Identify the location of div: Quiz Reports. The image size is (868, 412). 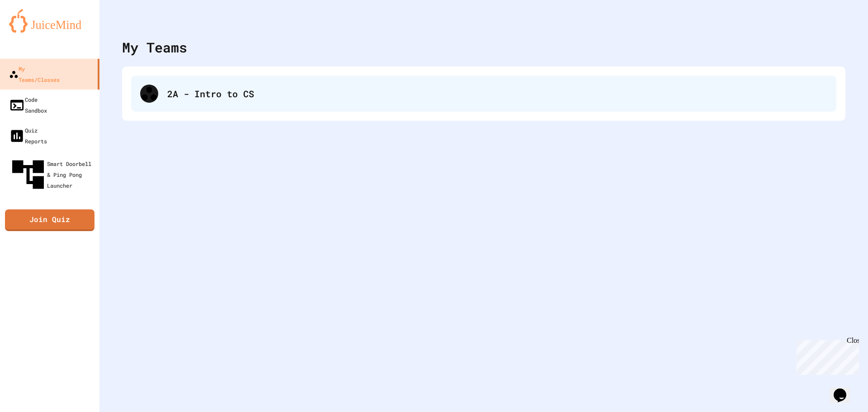
(28, 135).